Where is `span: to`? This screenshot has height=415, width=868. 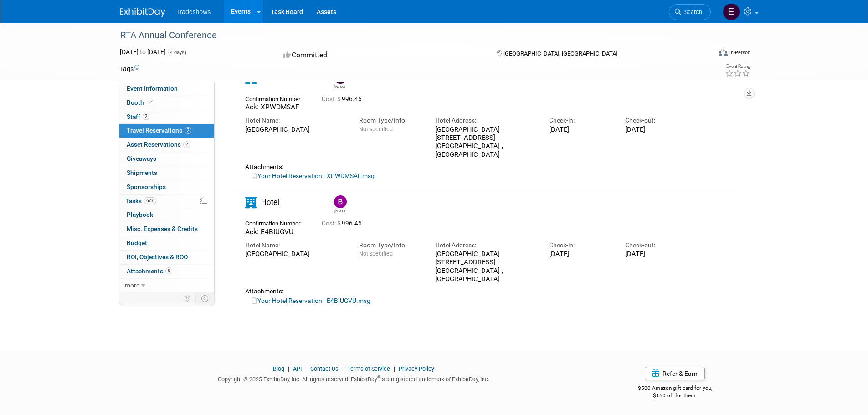 span: to is located at coordinates (143, 52).